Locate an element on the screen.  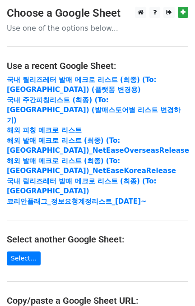
h3: Choose a Google Sheet is located at coordinates (97, 13).